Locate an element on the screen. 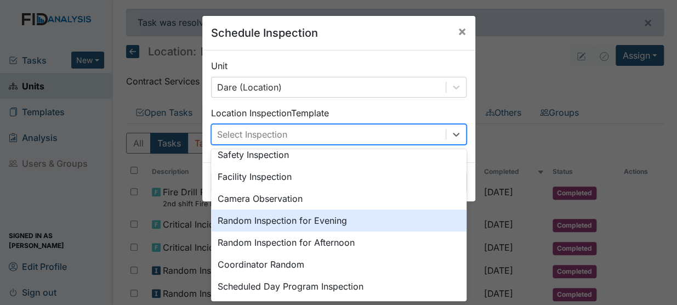 Image resolution: width=677 pixels, height=305 pixels. div: Camera Observation is located at coordinates (339, 199).